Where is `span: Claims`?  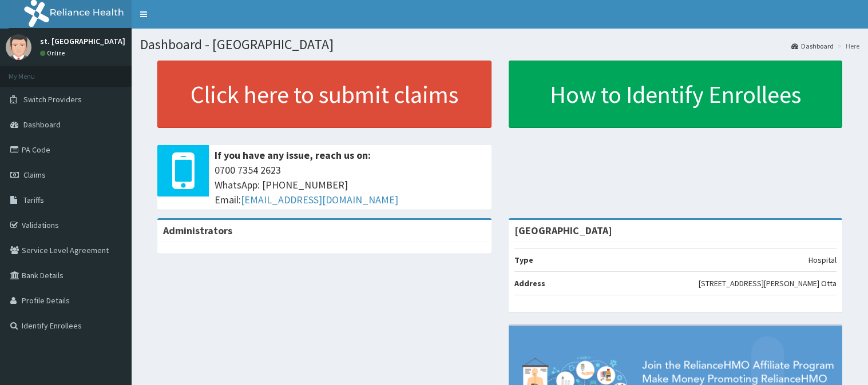 span: Claims is located at coordinates (35, 175).